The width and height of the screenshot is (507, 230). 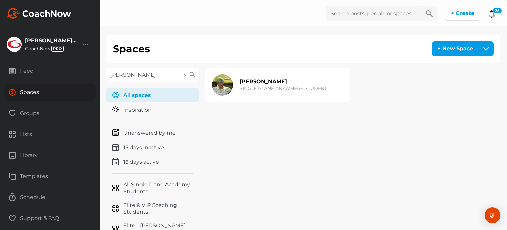 I want to click on div: Support & FAQ, so click(x=50, y=218).